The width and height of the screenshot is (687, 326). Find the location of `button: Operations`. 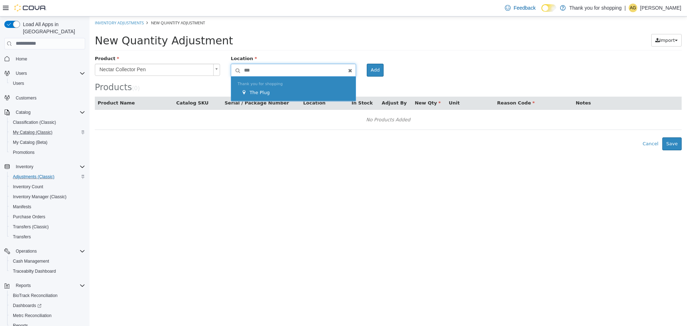

button: Operations is located at coordinates (26, 251).